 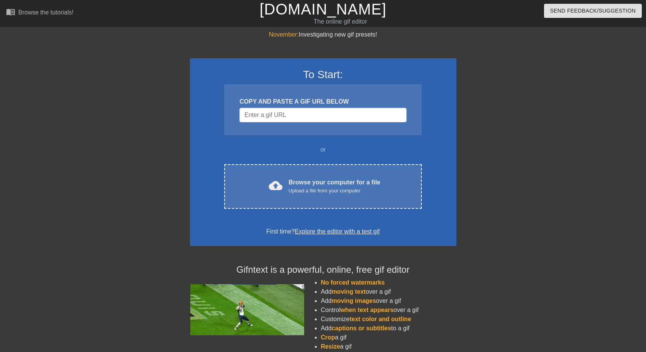 I want to click on h3: To Start:, so click(x=323, y=75).